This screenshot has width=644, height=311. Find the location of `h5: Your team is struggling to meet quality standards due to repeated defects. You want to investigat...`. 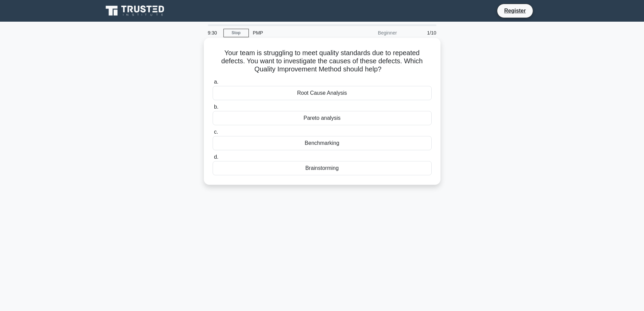

h5: Your team is struggling to meet quality standards due to repeated defects. You want to investigat... is located at coordinates (322, 61).